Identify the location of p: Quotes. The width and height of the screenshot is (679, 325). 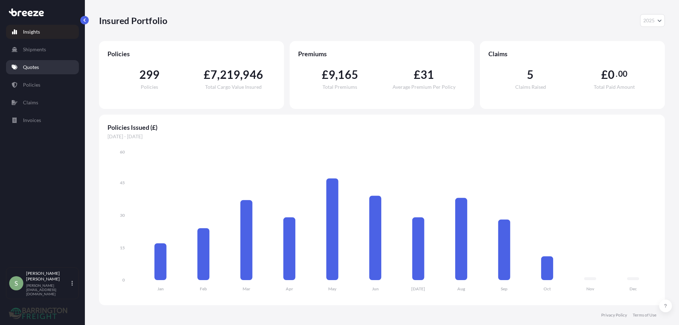
(31, 67).